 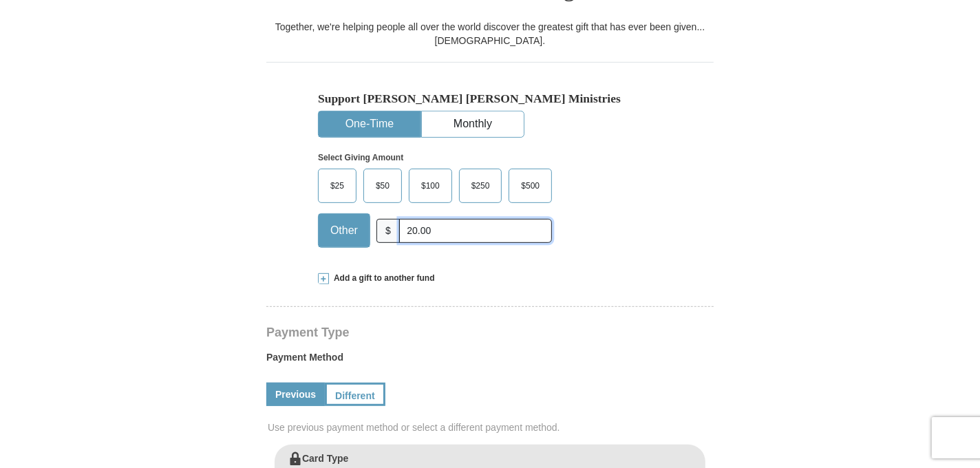 I want to click on button: Monthly, so click(x=472, y=124).